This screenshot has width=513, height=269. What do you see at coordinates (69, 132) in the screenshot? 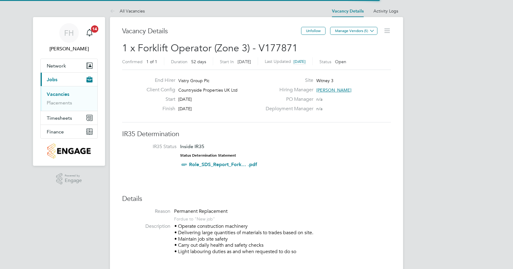
I see `button: Finance` at bounding box center [69, 132].